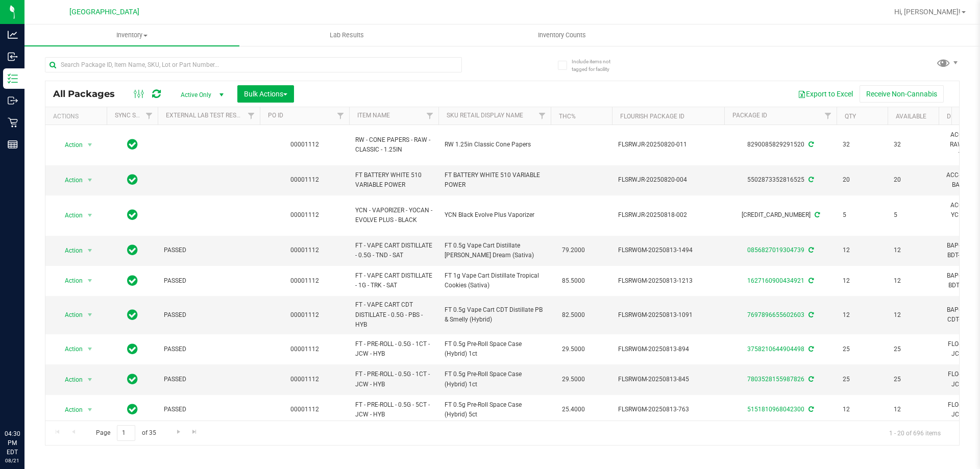 This screenshot has width=980, height=469. Describe the element at coordinates (915, 433) in the screenshot. I see `span: 1 - 20 of 696 items` at that location.